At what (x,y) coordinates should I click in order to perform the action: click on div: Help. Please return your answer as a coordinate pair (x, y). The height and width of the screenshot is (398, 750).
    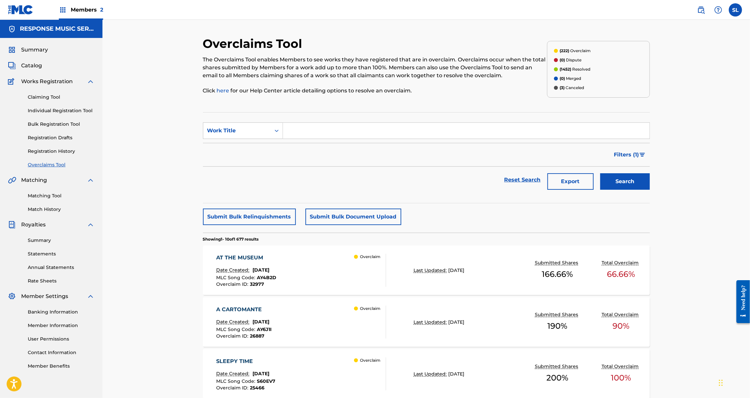
    Looking at the image, I should click on (718, 10).